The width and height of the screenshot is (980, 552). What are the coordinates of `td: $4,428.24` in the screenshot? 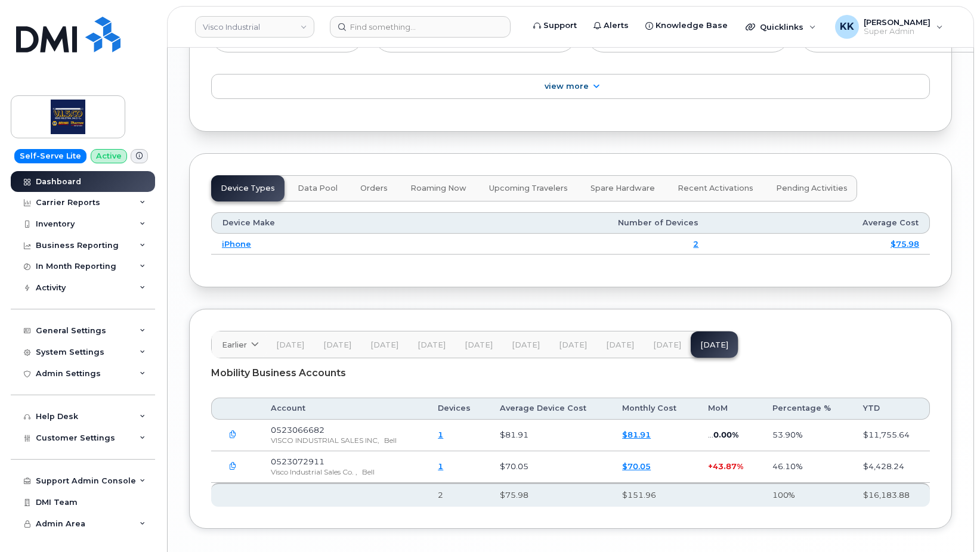 It's located at (891, 467).